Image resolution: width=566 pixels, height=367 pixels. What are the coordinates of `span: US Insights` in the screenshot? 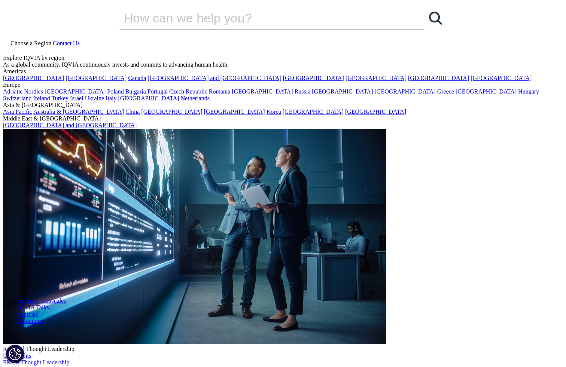 It's located at (17, 356).